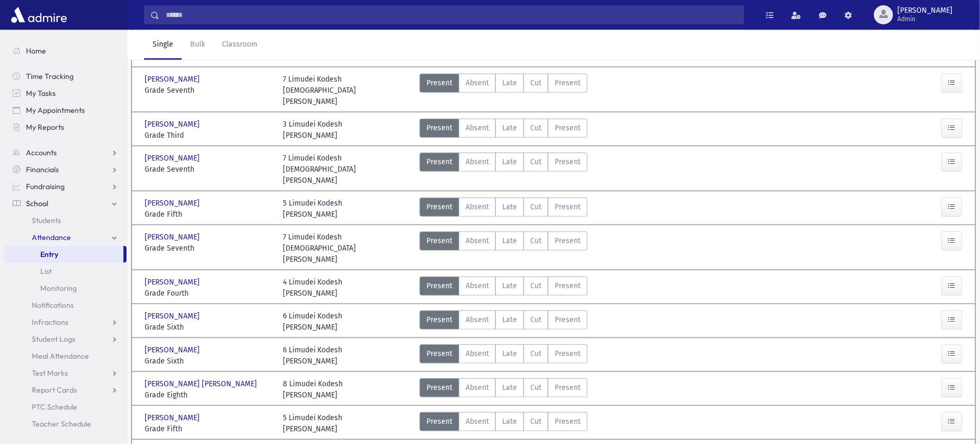 This screenshot has width=980, height=444. I want to click on a: Classroom, so click(240, 45).